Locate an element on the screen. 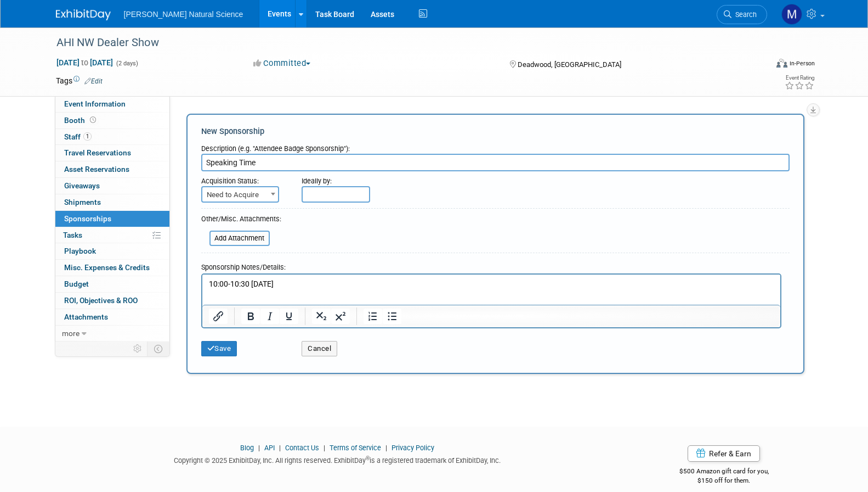 Image resolution: width=868 pixels, height=492 pixels. span: Event Information is located at coordinates (95, 104).